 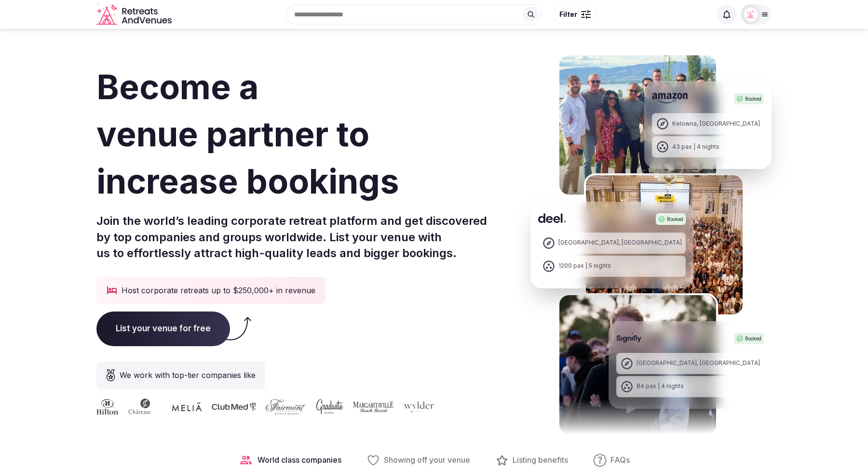 I want to click on div: 84 pax | 4 nights, so click(x=660, y=386).